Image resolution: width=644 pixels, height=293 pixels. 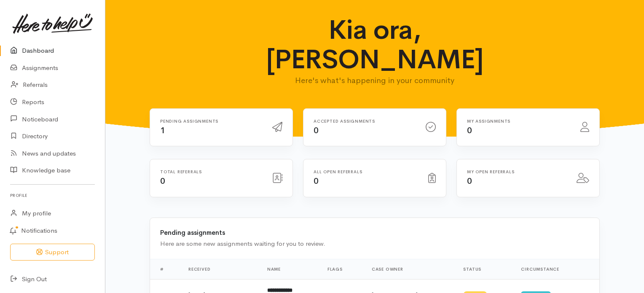 I want to click on th: Status, so click(x=485, y=269).